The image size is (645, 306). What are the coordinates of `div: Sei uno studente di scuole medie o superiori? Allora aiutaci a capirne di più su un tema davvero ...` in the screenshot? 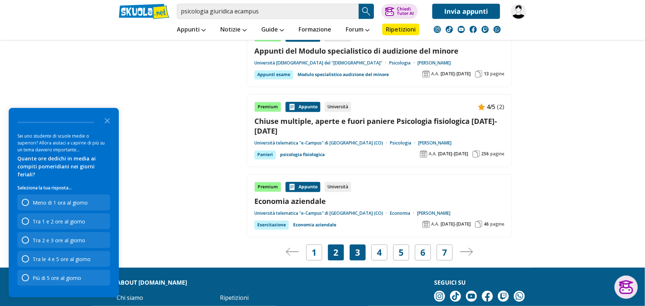 It's located at (64, 143).